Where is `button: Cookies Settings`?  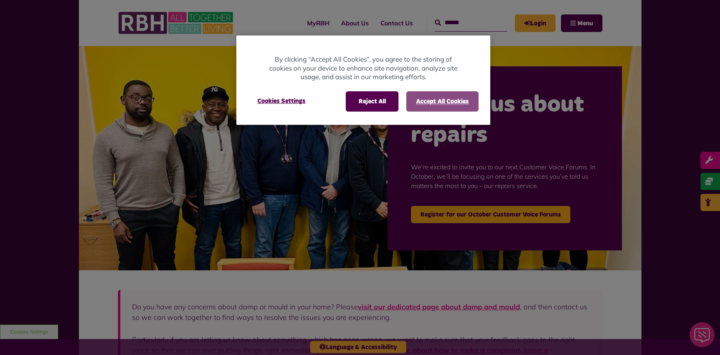
button: Cookies Settings is located at coordinates (281, 101).